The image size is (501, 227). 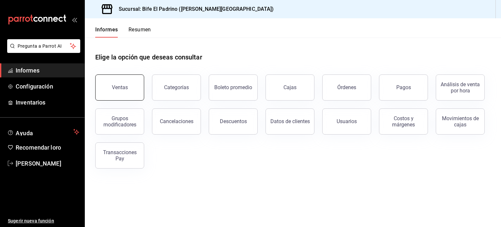 I want to click on button: Pagos, so click(x=404, y=87).